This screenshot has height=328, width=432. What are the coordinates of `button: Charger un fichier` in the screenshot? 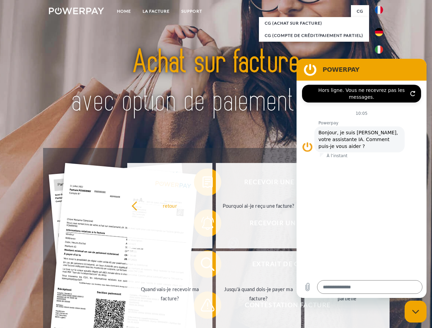 It's located at (11, 229).